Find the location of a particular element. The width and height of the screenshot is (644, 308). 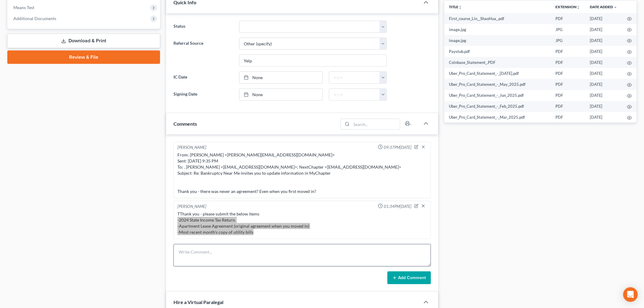

label: Status is located at coordinates (203, 27).